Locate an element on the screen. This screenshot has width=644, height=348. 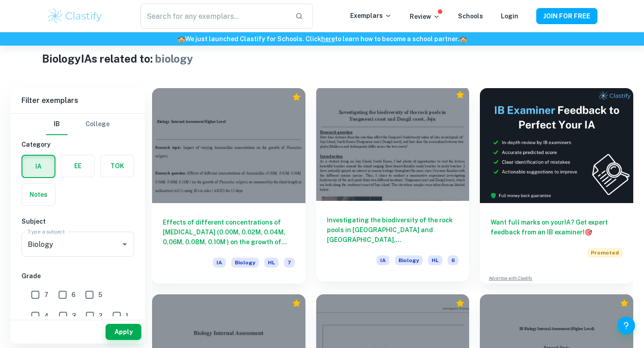
span: 4 is located at coordinates (47, 316).